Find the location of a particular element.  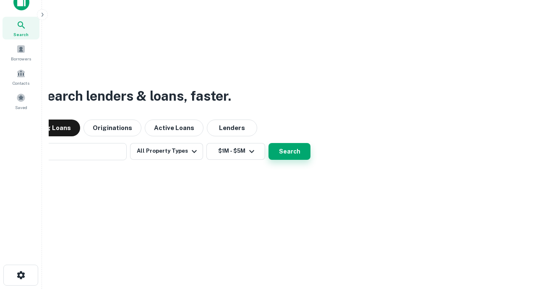

h3: Search lenders & loans, faster. is located at coordinates (135, 96).